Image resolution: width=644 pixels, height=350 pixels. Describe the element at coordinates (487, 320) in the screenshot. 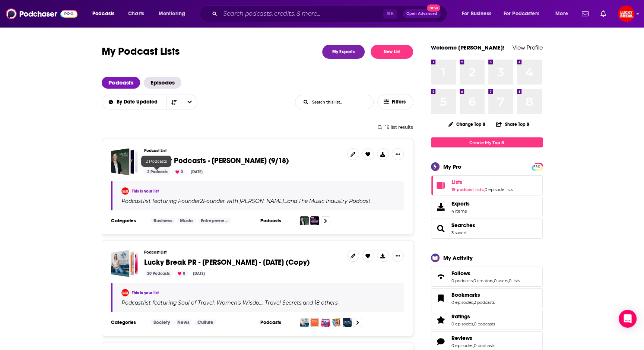

I see `span: Ratings` at that location.